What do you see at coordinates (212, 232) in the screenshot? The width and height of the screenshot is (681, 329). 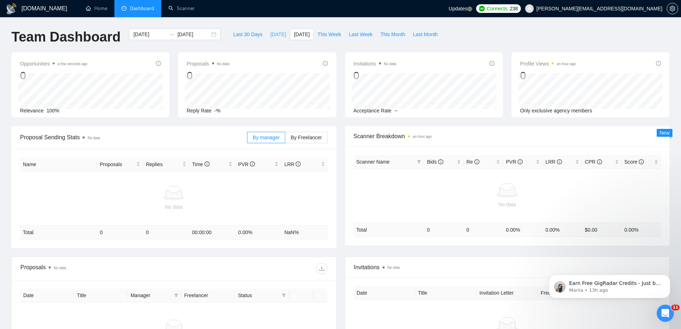 I see `td: 00:00:00` at bounding box center [212, 232].